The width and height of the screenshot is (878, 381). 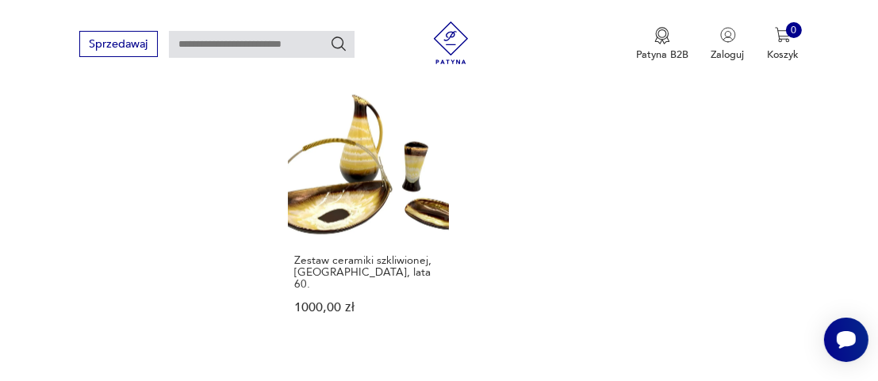 I want to click on img: Ikona medalu, so click(x=662, y=36).